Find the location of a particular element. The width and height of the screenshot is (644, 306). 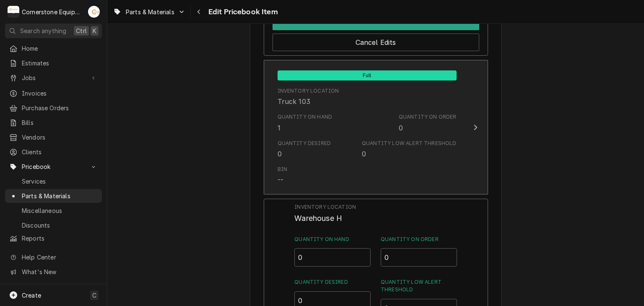

a: Parts & Materials is located at coordinates (54, 196).